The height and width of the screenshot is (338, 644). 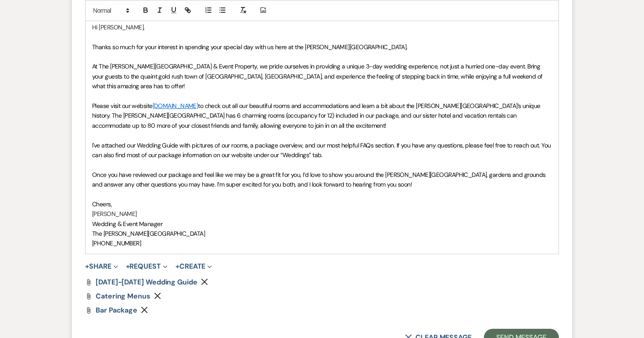 I want to click on a: Bar Package, so click(x=117, y=310).